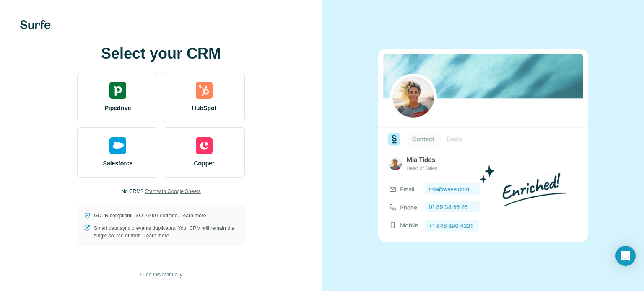 Image resolution: width=644 pixels, height=291 pixels. What do you see at coordinates (625, 256) in the screenshot?
I see `div: Open Intercom Messenger` at bounding box center [625, 256].